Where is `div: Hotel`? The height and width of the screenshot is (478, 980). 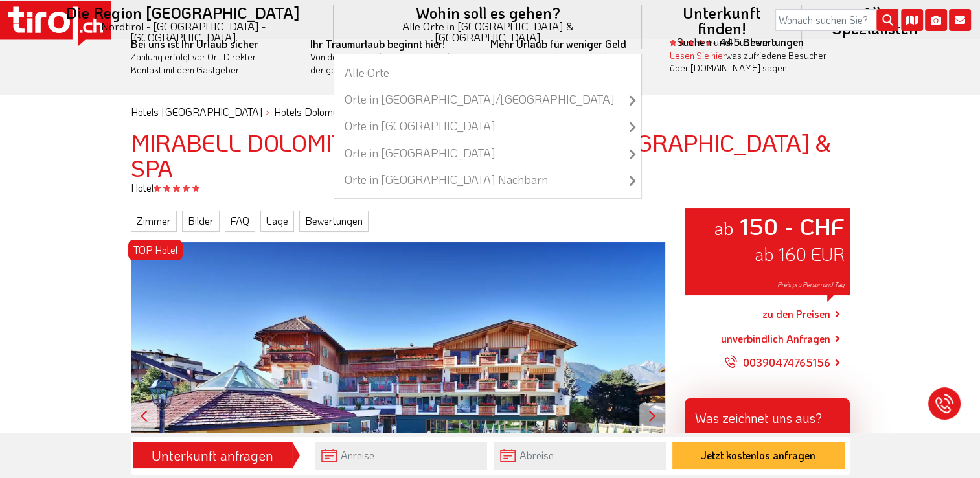 div: Hotel is located at coordinates (490, 188).